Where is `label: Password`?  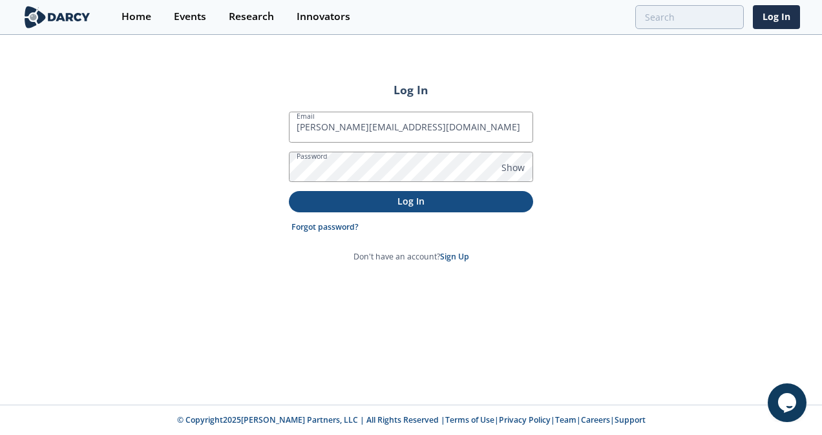
label: Password is located at coordinates (312, 156).